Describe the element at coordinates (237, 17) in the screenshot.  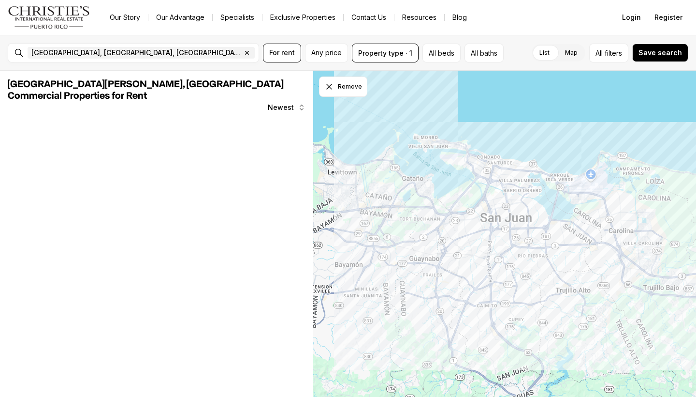
I see `a: Specialists` at that location.